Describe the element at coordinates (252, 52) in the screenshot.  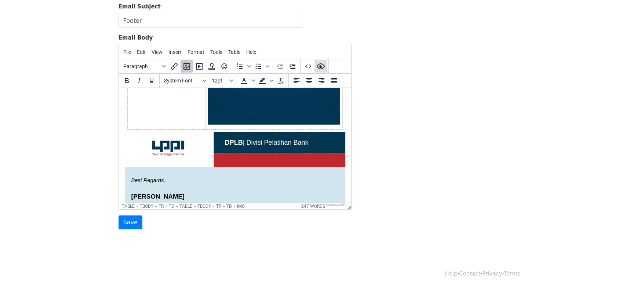
I see `span: Help` at that location.